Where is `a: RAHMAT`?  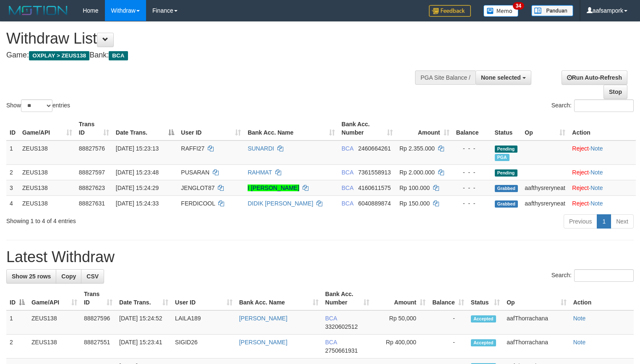 a: RAHMAT is located at coordinates (260, 173).